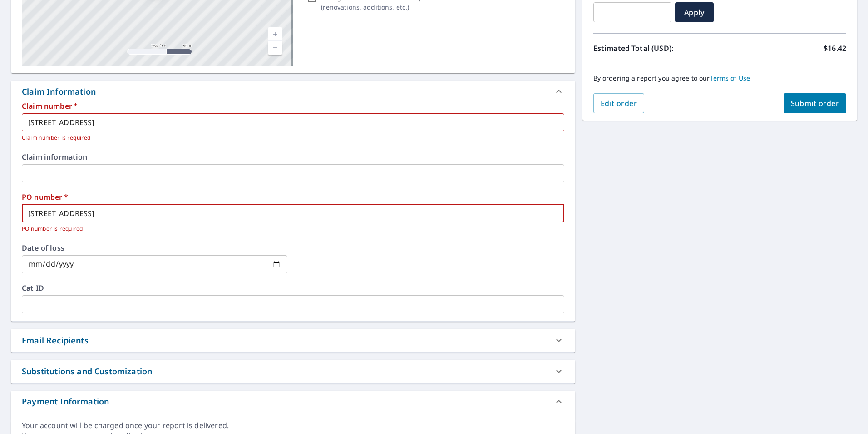 This screenshot has width=868, height=434. I want to click on span: Apply, so click(694, 12).